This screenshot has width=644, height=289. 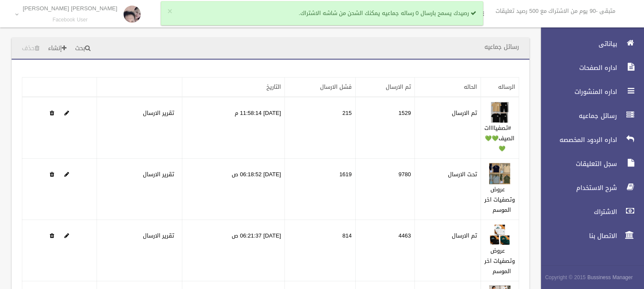 I want to click on a: اداره الصفحات, so click(x=589, y=68).